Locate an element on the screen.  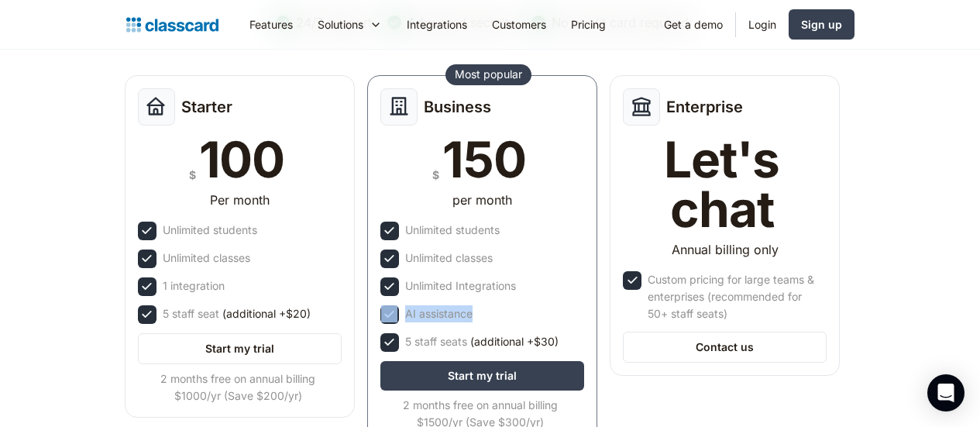
div: Open Intercom Messenger is located at coordinates (946, 393).